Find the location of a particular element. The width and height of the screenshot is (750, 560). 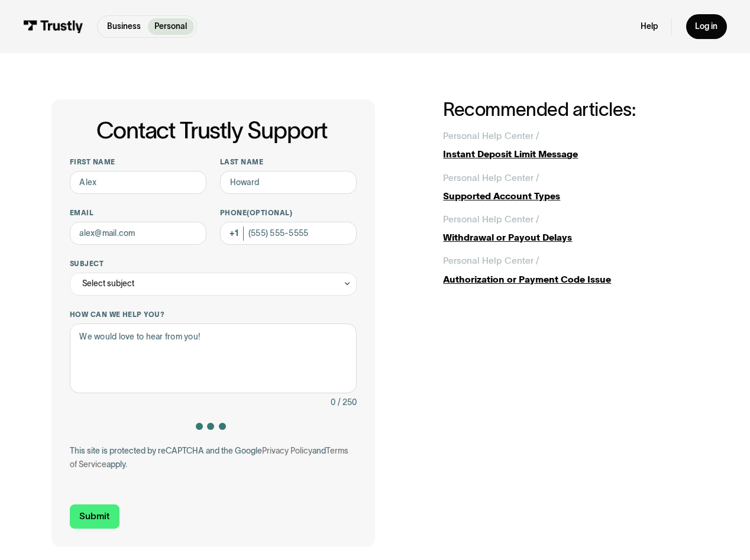

form: Contact Trustly Support is located at coordinates (213, 343).